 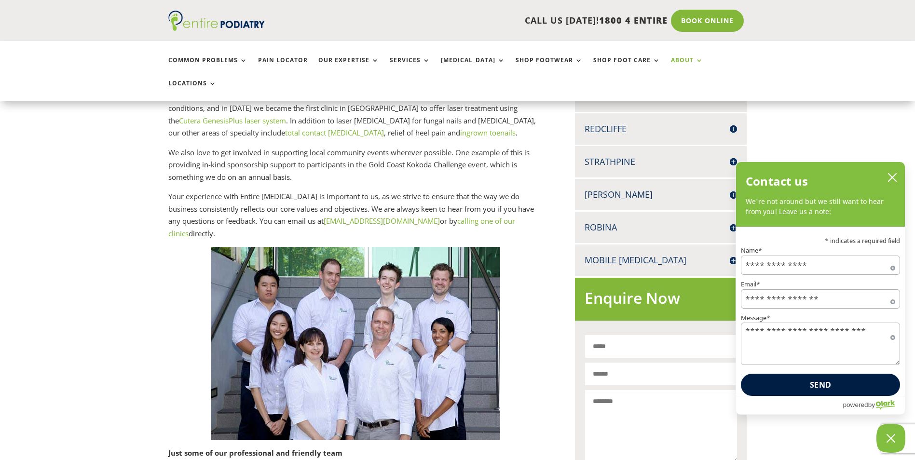 I want to click on a: Shop Footwear, so click(x=549, y=67).